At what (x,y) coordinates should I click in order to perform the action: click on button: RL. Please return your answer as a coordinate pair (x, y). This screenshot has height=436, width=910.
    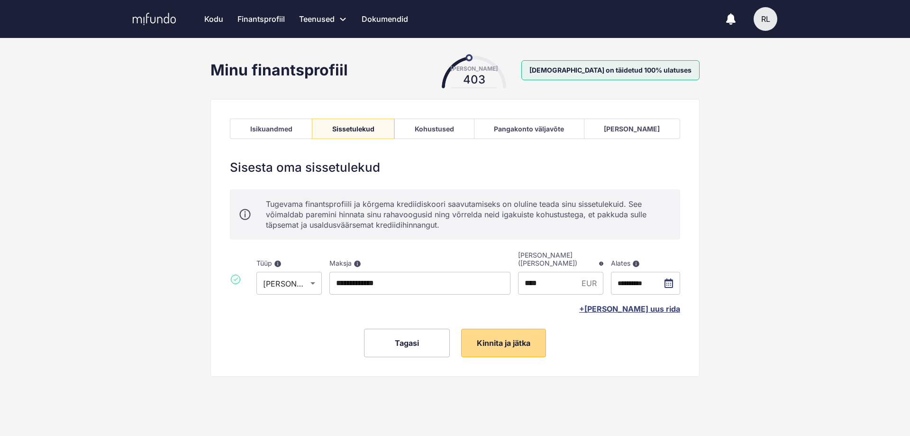
    Looking at the image, I should click on (765, 19).